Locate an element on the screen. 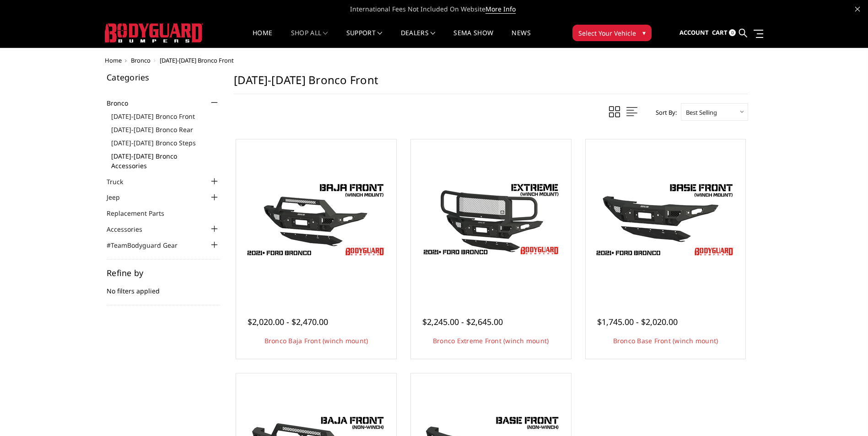 This screenshot has width=868, height=436. a: Bronco Extreme Front (winch mount) Bronco Extreme Front (winch mount) is located at coordinates (491, 220).